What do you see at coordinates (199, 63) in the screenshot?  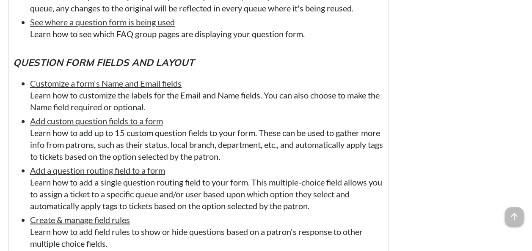 I see `h5: Question form fields and layout` at bounding box center [199, 63].